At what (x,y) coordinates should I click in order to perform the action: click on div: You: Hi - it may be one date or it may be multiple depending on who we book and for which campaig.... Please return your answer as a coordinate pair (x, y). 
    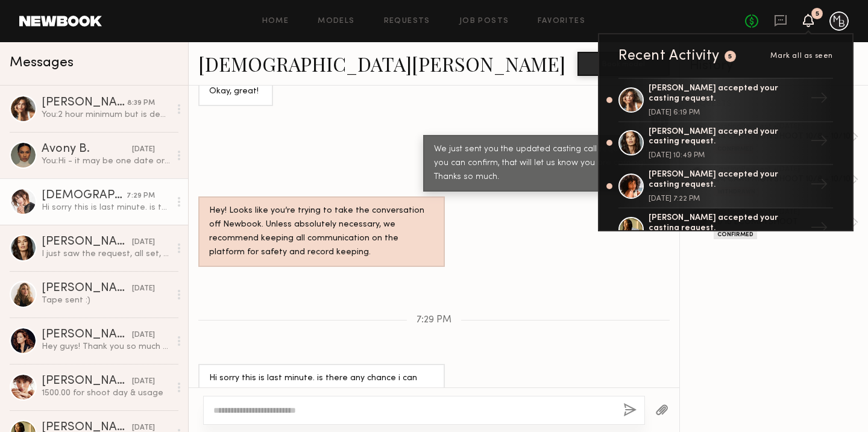
    Looking at the image, I should click on (105, 161).